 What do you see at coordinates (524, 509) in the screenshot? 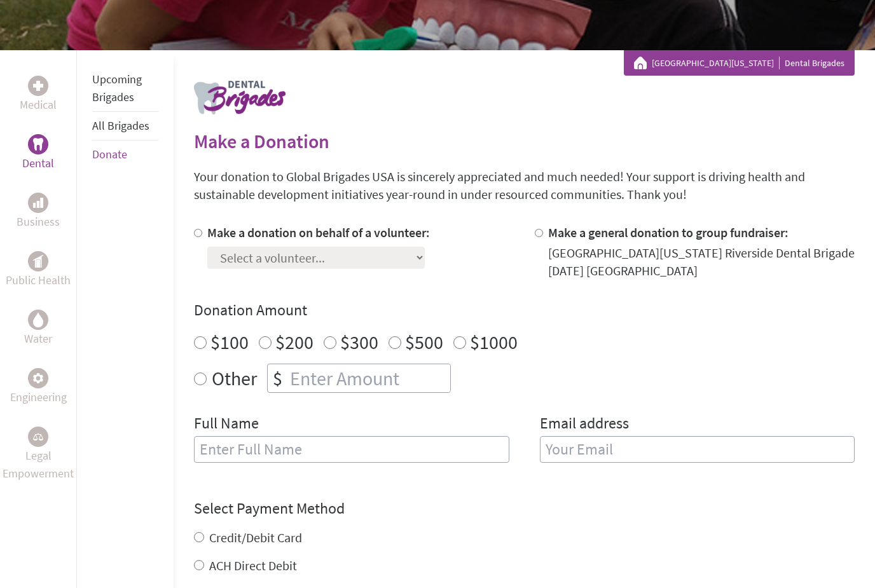
I see `h4: Select Payment Method` at bounding box center [524, 509].